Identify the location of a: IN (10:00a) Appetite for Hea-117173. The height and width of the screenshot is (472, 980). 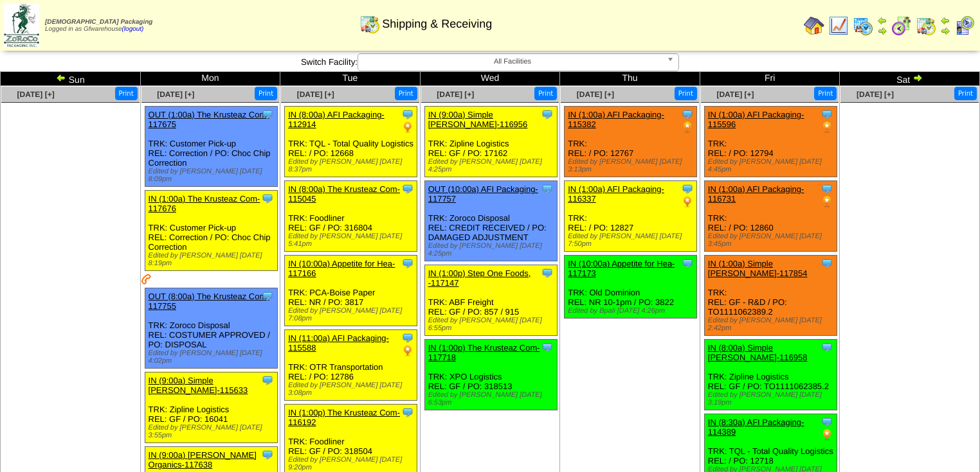
(621, 269).